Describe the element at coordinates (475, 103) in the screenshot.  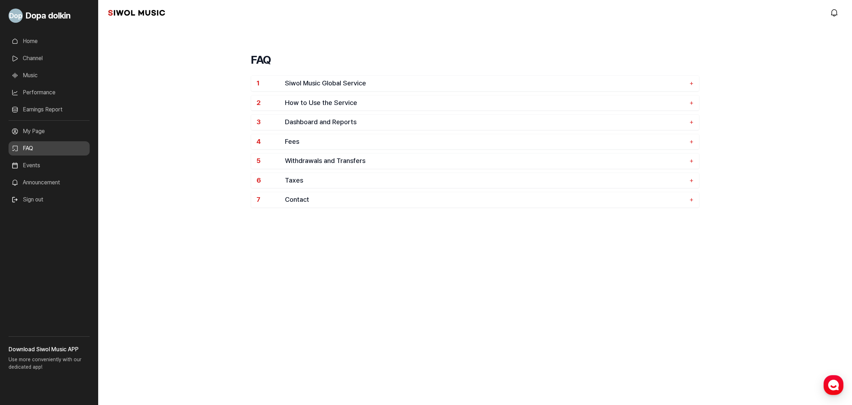
I see `button: 2 How to Use the Service` at that location.